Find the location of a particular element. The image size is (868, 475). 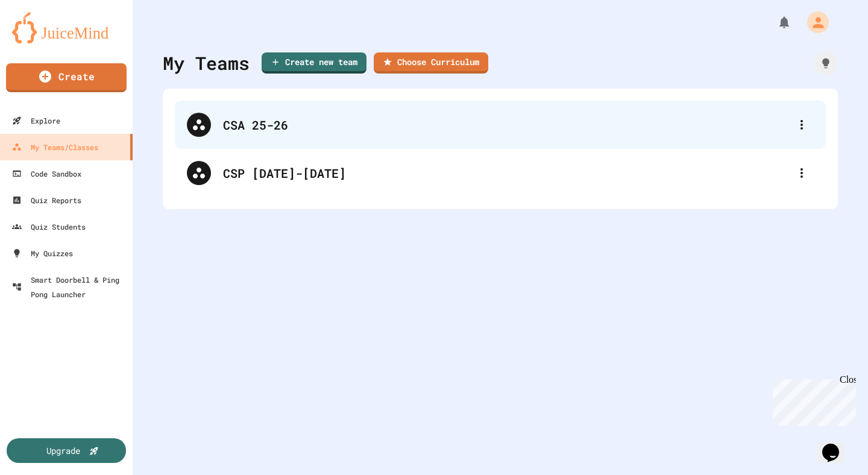

a: Choose Curriculum is located at coordinates (431, 63).